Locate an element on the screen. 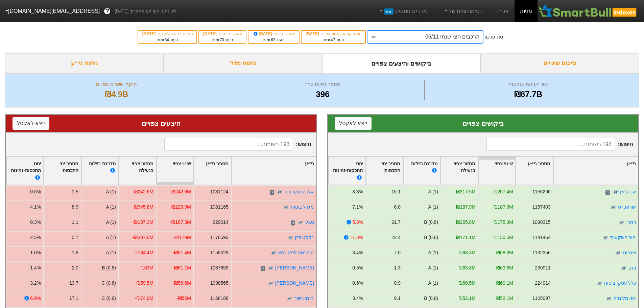  a: כלל עסקי ביטוח is located at coordinates (620, 283).